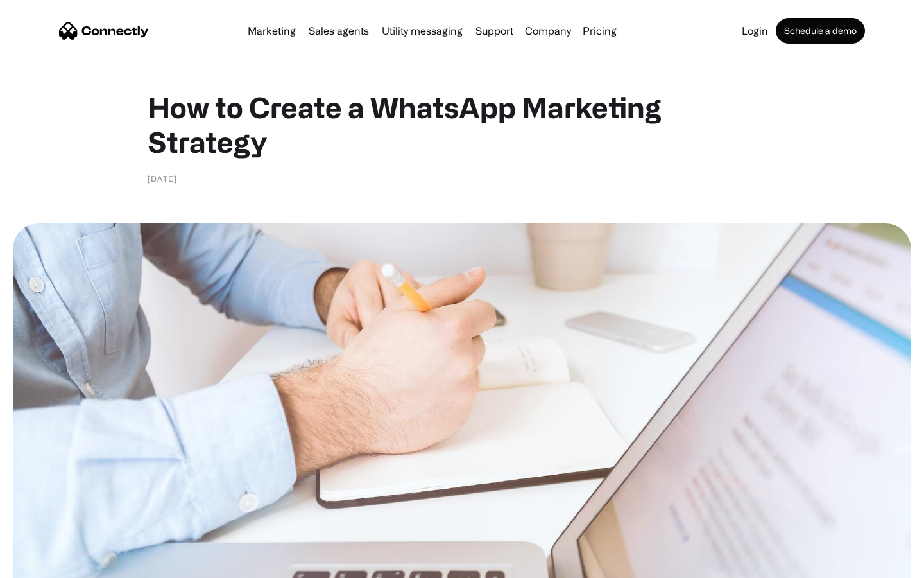 The width and height of the screenshot is (924, 578). Describe the element at coordinates (339, 31) in the screenshot. I see `a: Sales agents` at that location.